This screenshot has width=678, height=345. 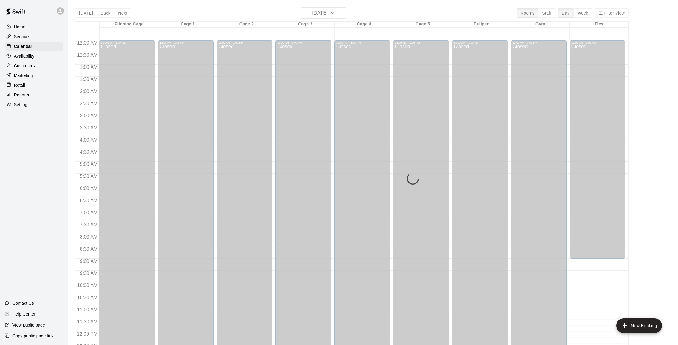 What do you see at coordinates (19, 85) in the screenshot?
I see `p: Retail` at bounding box center [19, 85].